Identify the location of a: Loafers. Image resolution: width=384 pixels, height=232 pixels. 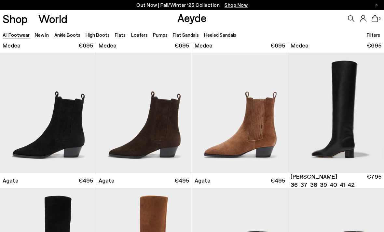
(139, 35).